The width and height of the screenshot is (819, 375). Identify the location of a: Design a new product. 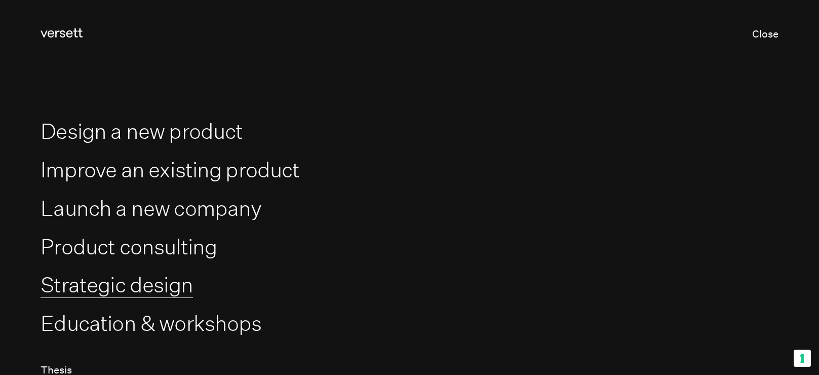
(141, 131).